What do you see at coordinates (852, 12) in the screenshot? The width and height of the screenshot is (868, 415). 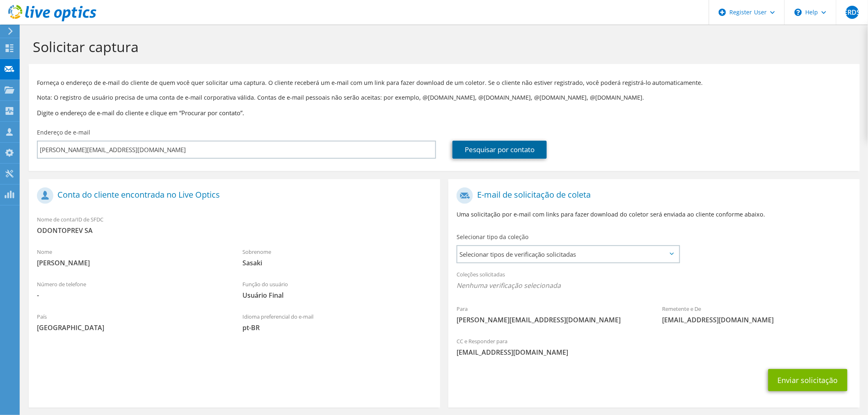 I see `span: ERDS` at bounding box center [852, 12].